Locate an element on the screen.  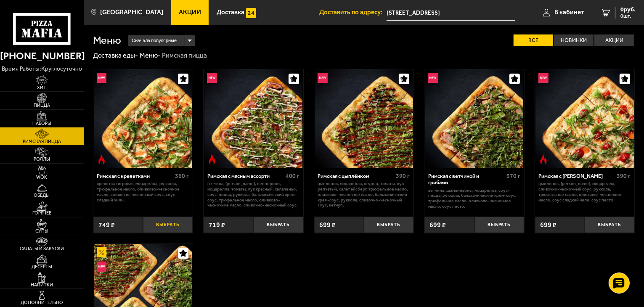
img: Римская с ветчиной и грибами is located at coordinates (474, 119).